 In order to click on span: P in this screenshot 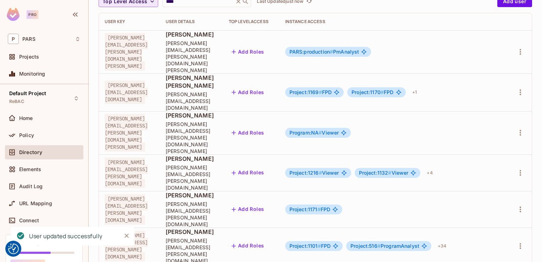, I will do `click(13, 39)`.